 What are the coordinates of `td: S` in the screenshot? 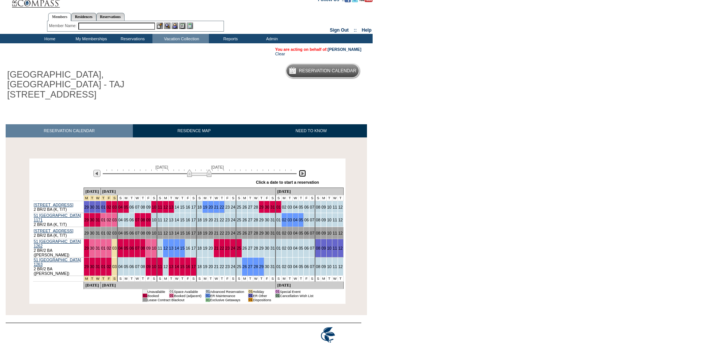 It's located at (239, 198).